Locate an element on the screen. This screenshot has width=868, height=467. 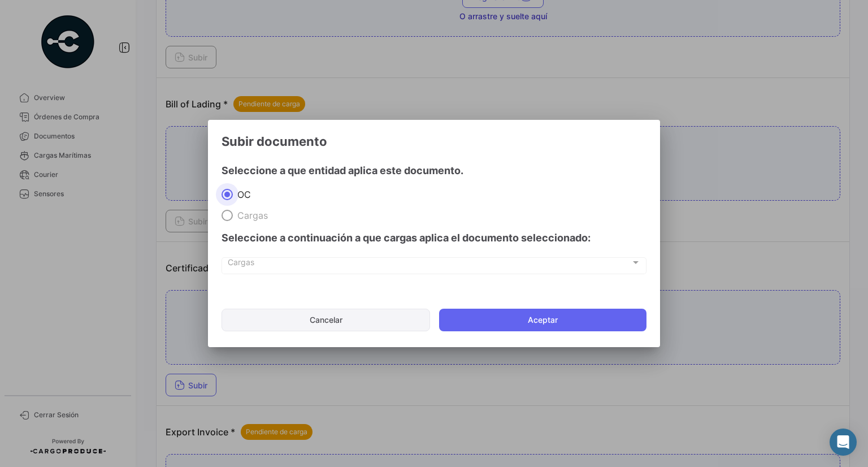
span: OC is located at coordinates (242, 194).